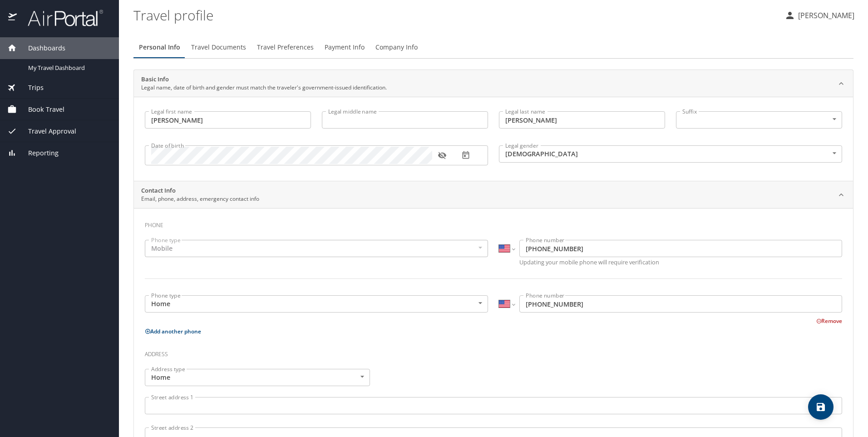 This screenshot has width=868, height=437. I want to click on h1: Travel profile, so click(455, 15).